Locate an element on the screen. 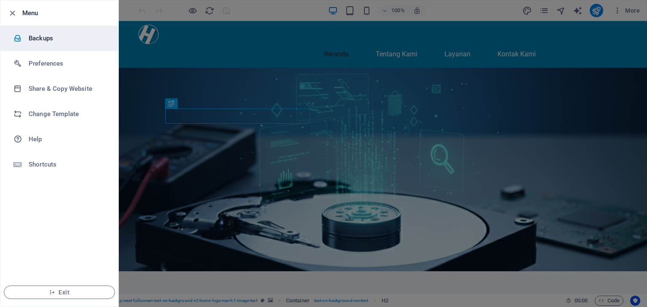 The image size is (647, 307). h6: Backups is located at coordinates (67, 38).